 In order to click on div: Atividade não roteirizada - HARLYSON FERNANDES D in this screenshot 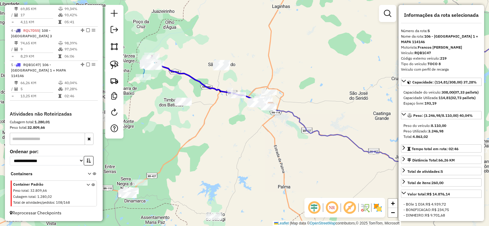, I will do `click(221, 63)`.